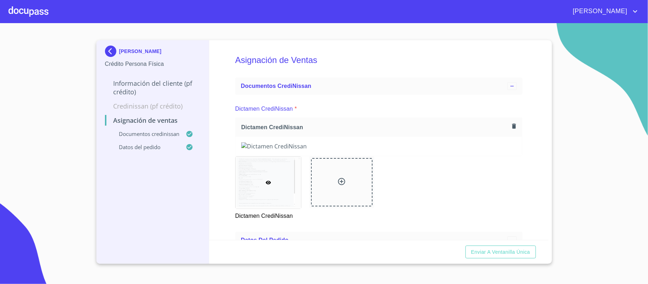  I want to click on button: Enviar a Ventanilla única, so click(501, 252).